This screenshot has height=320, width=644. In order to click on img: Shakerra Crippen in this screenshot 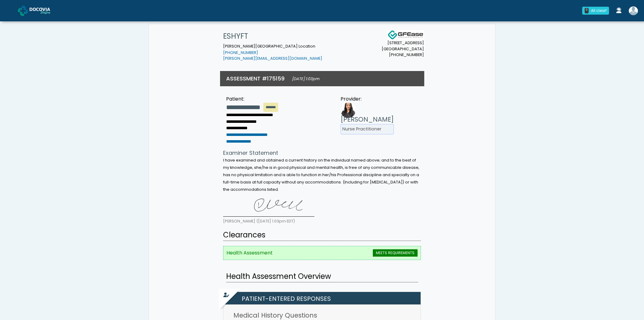, I will do `click(633, 11)`.